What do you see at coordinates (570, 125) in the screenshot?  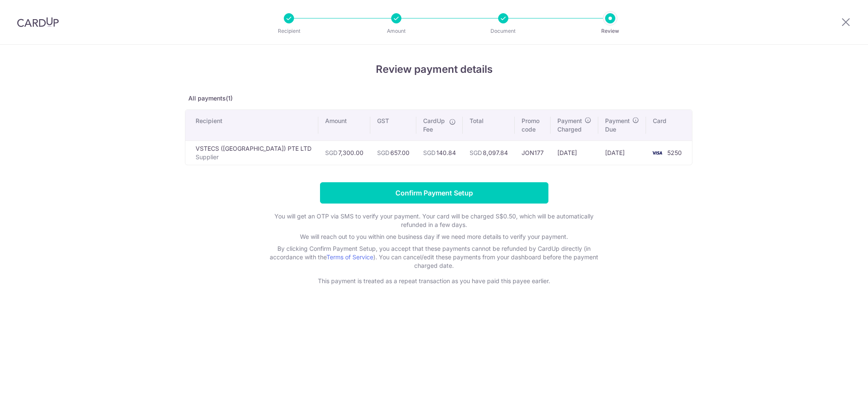 I see `span: Payment Charged` at bounding box center [570, 125].